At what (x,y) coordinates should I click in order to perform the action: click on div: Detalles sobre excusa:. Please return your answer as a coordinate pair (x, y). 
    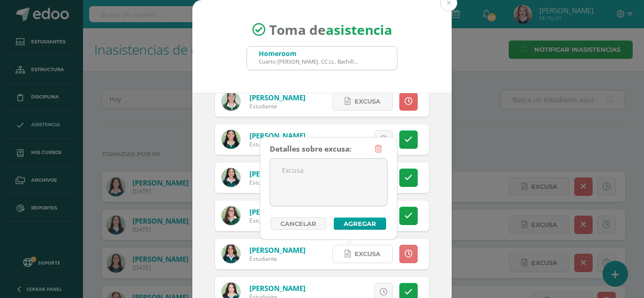
    Looking at the image, I should click on (310, 149).